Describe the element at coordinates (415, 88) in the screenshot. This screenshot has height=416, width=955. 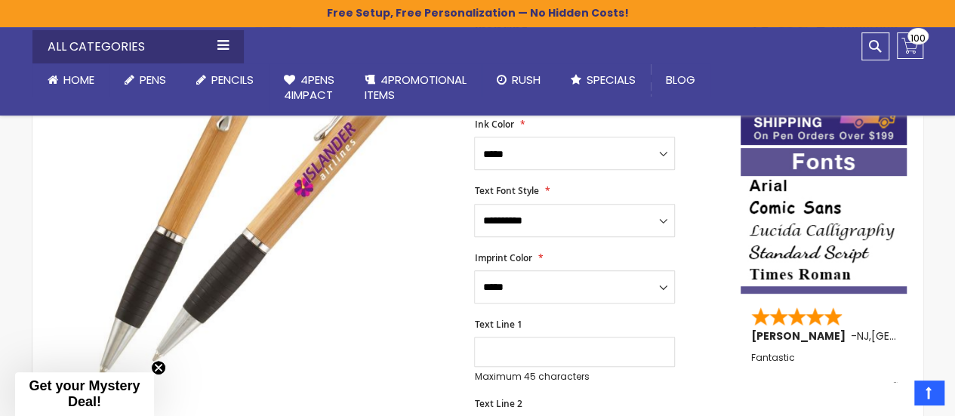
I see `a: 4PROMOTIONALITEMS` at that location.